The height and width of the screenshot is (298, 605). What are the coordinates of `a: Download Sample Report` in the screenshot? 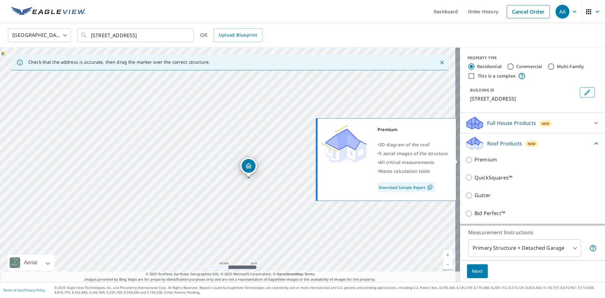 It's located at (407, 187).